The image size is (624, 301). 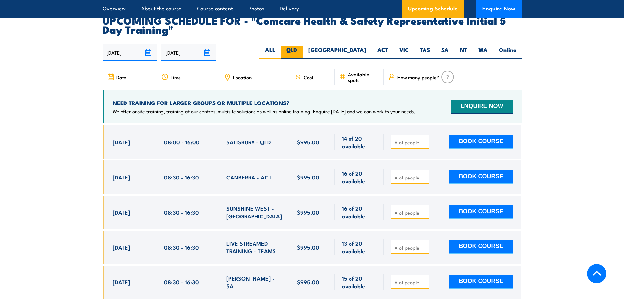 What do you see at coordinates (308, 77) in the screenshot?
I see `span: Cost` at bounding box center [308, 77].